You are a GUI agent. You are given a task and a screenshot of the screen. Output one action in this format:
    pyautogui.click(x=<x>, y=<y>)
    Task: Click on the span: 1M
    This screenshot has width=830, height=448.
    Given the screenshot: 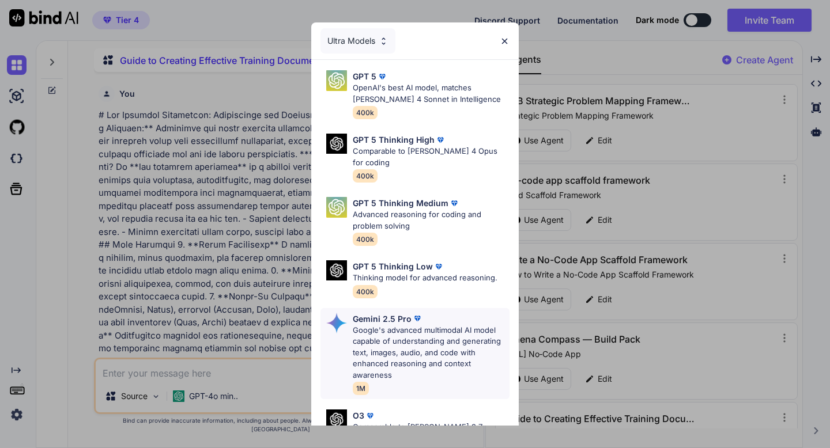 What is the action you would take?
    pyautogui.click(x=361, y=389)
    